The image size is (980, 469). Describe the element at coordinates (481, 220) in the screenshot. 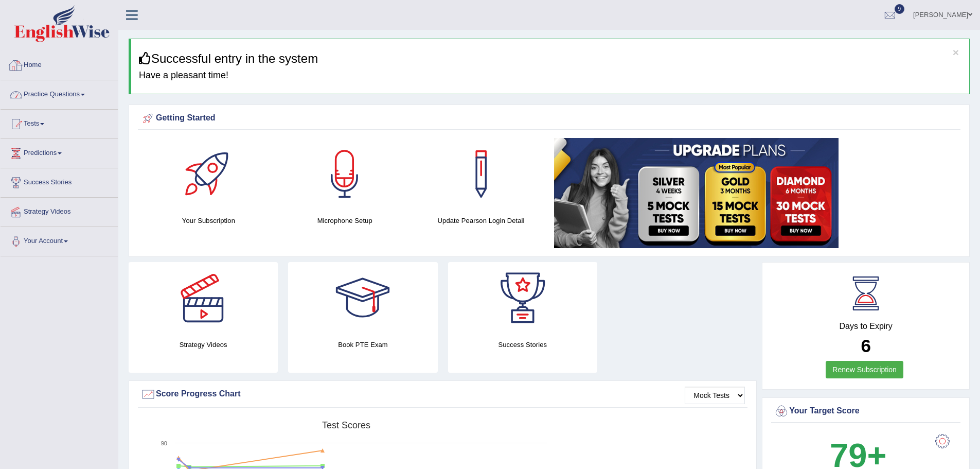

I see `h4: Update Pearson Login Detail` at that location.